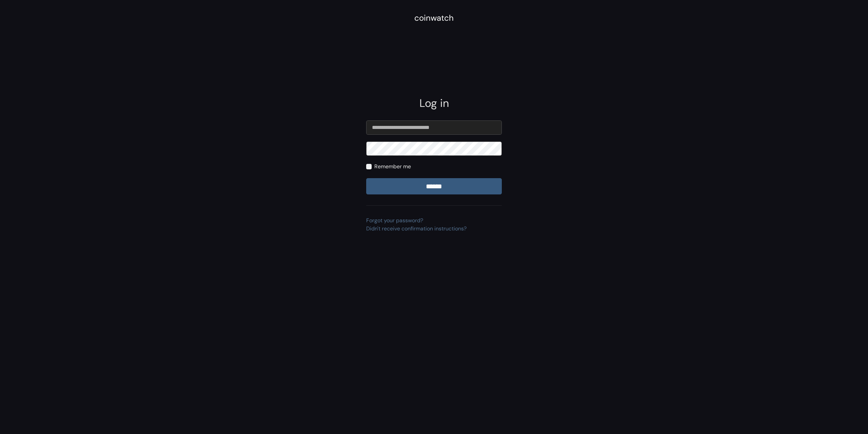  I want to click on h2: Log in, so click(434, 104).